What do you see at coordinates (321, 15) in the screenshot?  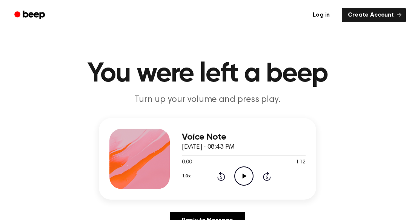 I see `a: Log in` at bounding box center [321, 15].